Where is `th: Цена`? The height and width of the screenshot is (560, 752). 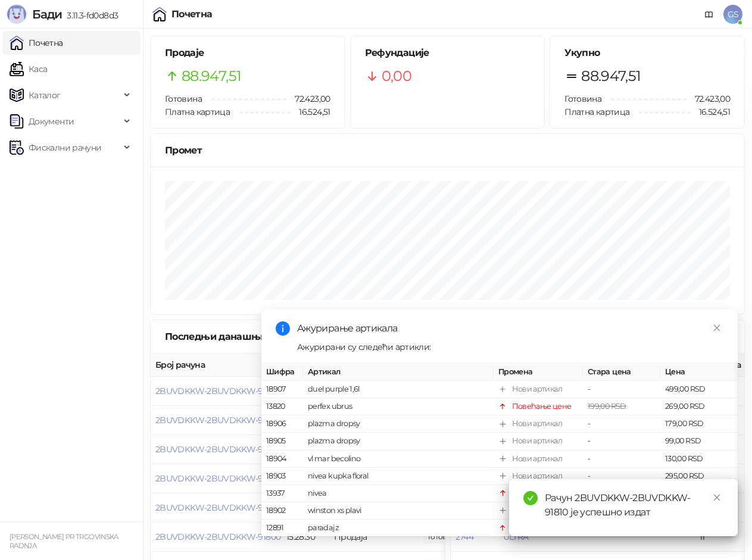 th: Цена is located at coordinates (699, 372).